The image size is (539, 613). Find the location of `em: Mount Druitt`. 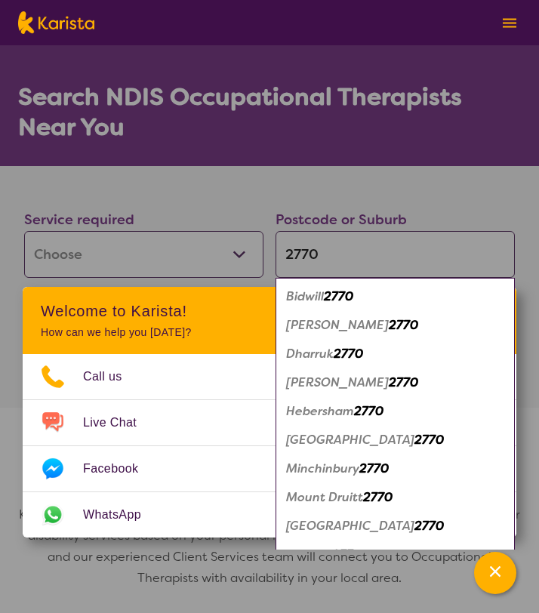

em: Mount Druitt is located at coordinates (324, 496).